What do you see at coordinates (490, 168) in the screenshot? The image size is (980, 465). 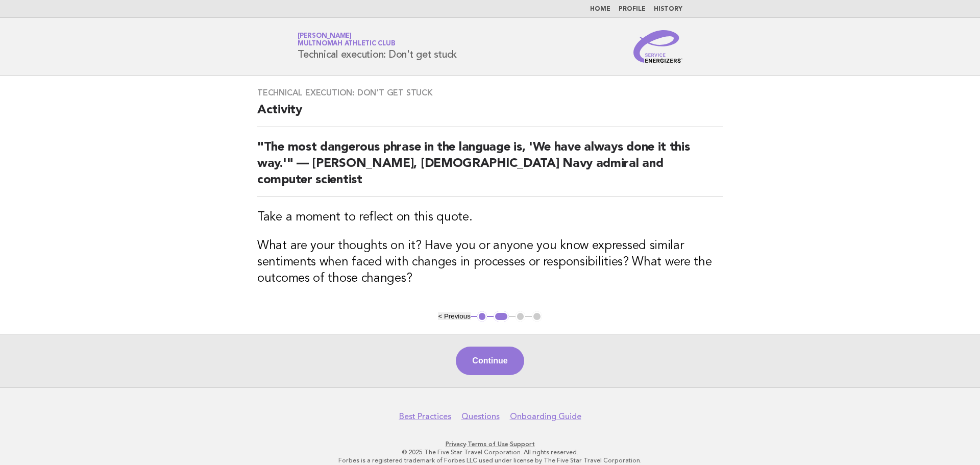 I see `h2: "The most dangerous phrase in the language is, 'We have always done it this way.'" — [PERSON_NAME...` at bounding box center [490, 168].